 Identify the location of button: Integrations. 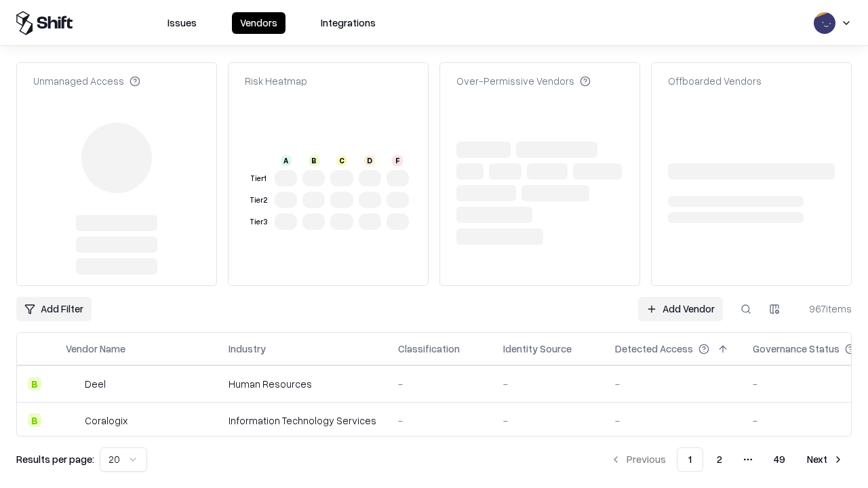
(348, 23).